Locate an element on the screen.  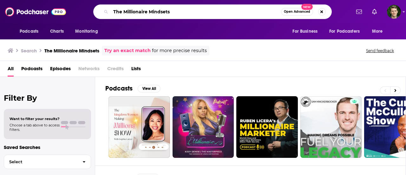
h3: The Millionaire Mindsets is located at coordinates (72, 50).